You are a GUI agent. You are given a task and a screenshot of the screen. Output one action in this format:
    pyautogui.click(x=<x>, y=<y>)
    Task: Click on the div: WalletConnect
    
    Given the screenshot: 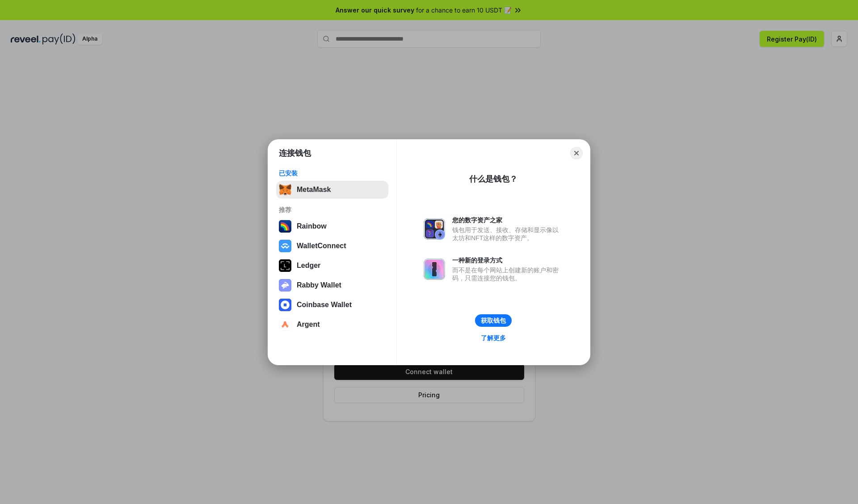 What is the action you would take?
    pyautogui.click(x=321, y=246)
    